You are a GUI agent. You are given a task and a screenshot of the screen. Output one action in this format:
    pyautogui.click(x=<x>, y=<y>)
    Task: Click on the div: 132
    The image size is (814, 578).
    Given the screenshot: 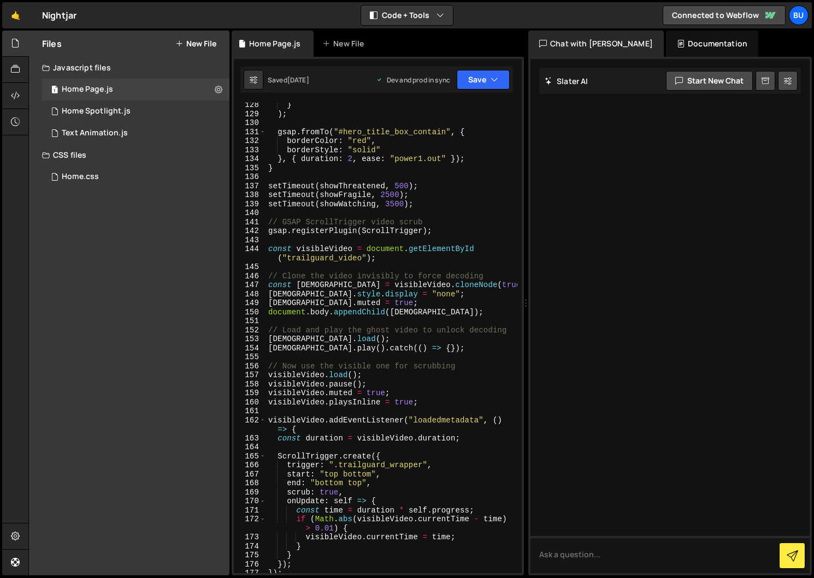 What is the action you would take?
    pyautogui.click(x=250, y=141)
    